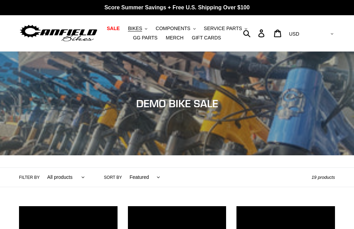 Image resolution: width=354 pixels, height=229 pixels. I want to click on span: COMPONENTS, so click(173, 28).